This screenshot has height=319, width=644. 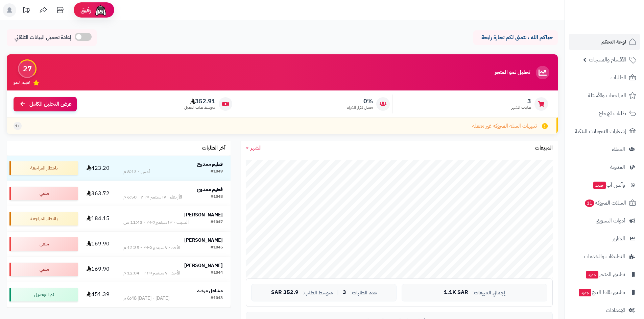 What do you see at coordinates (86, 10) in the screenshot?
I see `span: رفيق` at bounding box center [86, 10].